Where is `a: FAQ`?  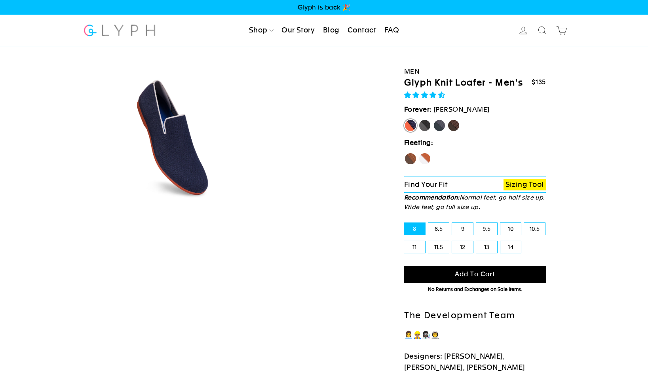
a: FAQ is located at coordinates (391, 30).